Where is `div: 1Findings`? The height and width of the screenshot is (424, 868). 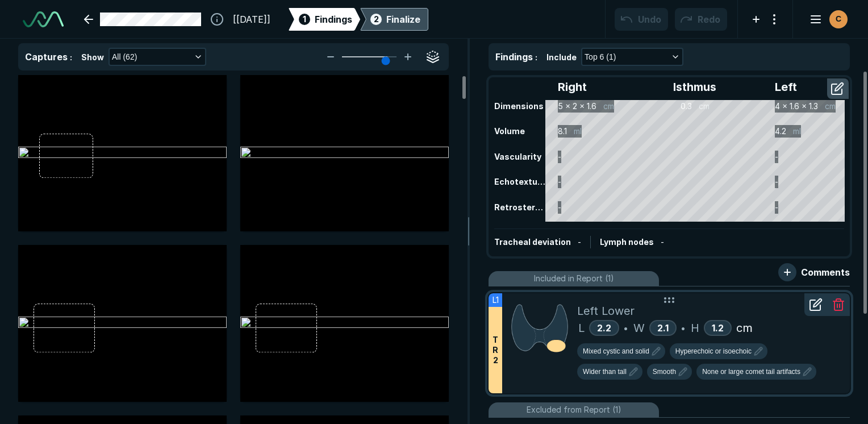
div: 1Findings is located at coordinates (325, 19).